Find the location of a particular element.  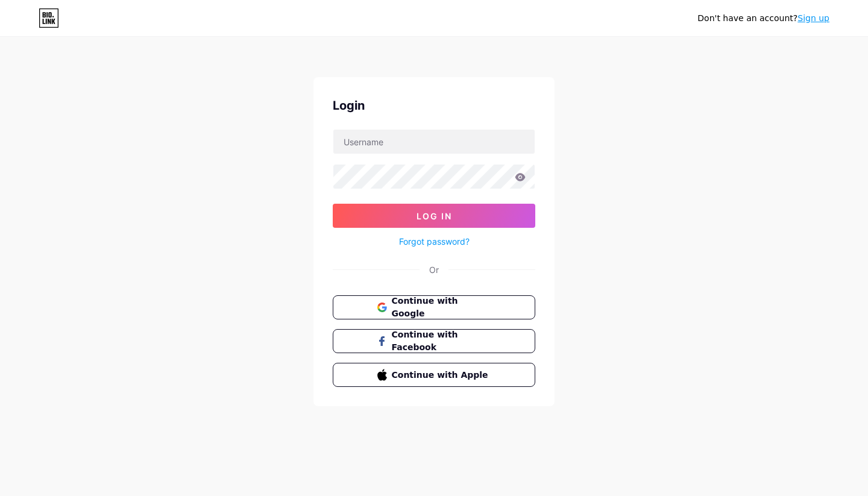

button: Continue with Apple is located at coordinates (434, 375).